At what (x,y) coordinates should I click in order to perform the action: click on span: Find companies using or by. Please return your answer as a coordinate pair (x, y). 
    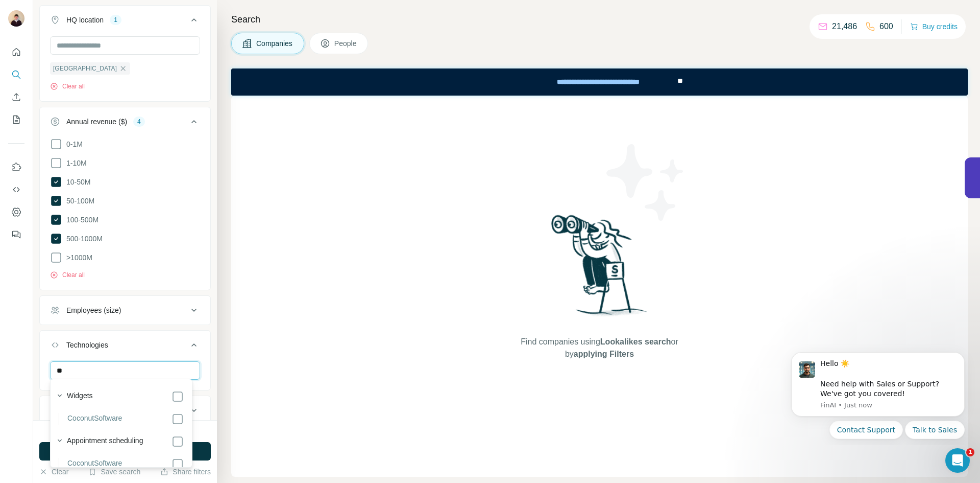
    Looking at the image, I should click on (599, 348).